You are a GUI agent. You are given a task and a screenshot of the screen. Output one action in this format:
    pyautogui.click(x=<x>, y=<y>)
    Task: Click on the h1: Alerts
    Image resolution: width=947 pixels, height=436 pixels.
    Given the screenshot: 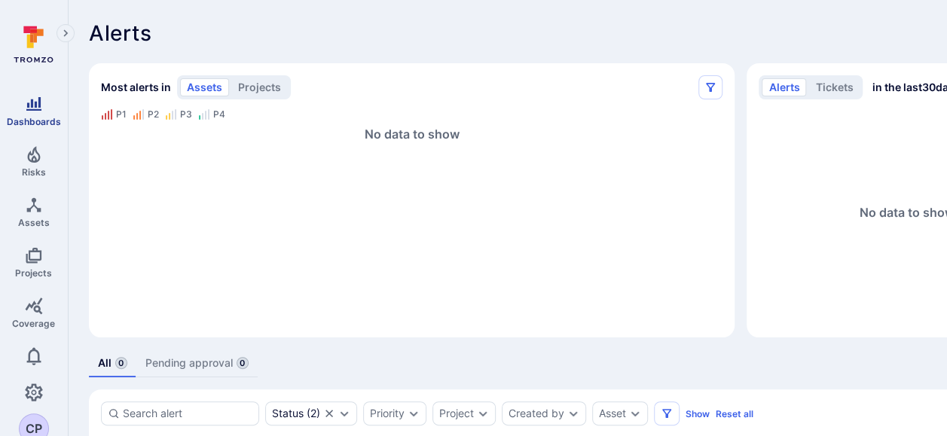 What is the action you would take?
    pyautogui.click(x=120, y=33)
    